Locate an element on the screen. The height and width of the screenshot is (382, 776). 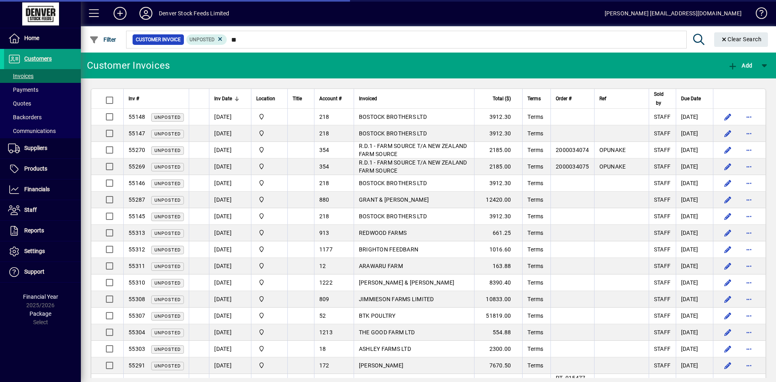
span: REDWOOD FARMS is located at coordinates (383, 233).